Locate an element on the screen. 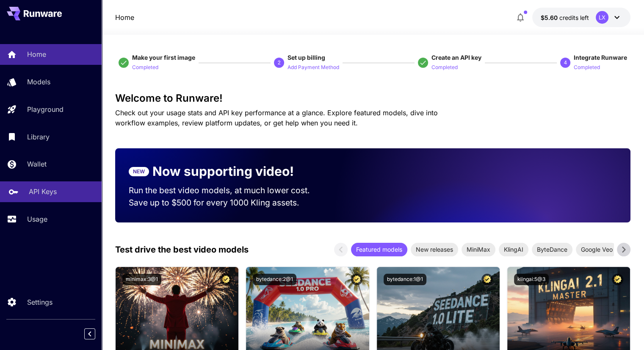 Image resolution: width=644 pixels, height=350 pixels. span: Make your first image is located at coordinates (163, 57).